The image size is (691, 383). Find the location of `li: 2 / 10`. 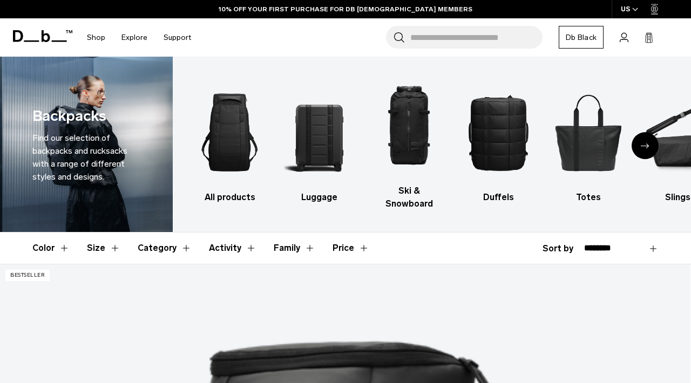

li: 2 / 10 is located at coordinates (319, 141).